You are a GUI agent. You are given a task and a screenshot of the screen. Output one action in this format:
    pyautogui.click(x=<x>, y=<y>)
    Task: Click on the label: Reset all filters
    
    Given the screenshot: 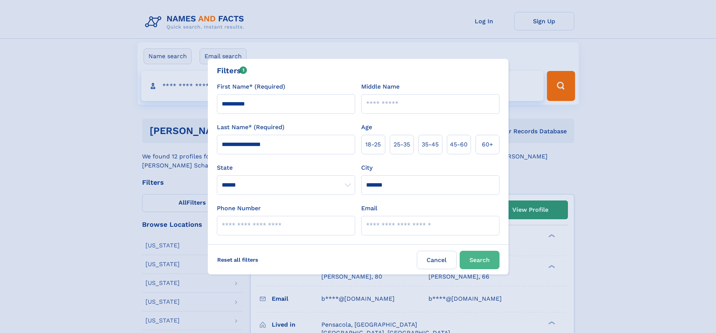 What is the action you would take?
    pyautogui.click(x=237, y=260)
    